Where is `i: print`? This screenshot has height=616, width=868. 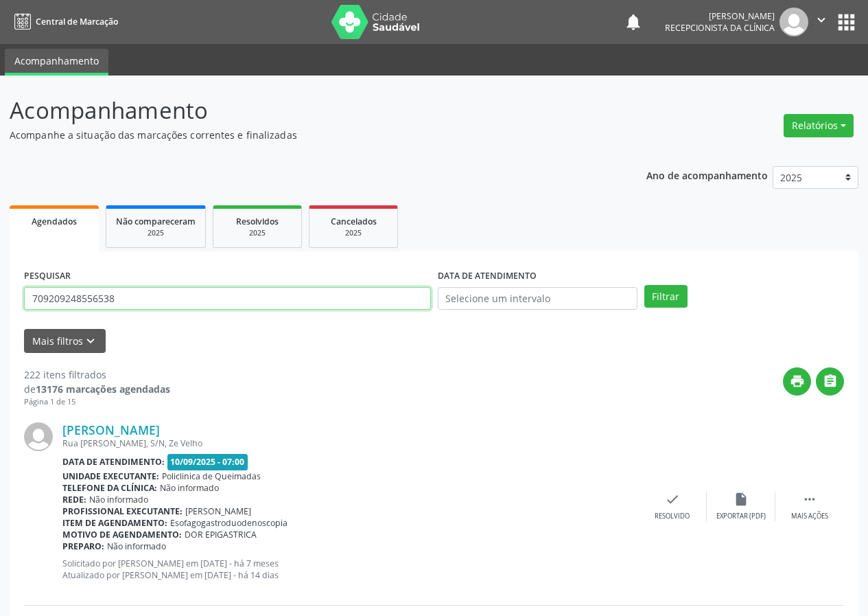 i: print is located at coordinates (797, 381).